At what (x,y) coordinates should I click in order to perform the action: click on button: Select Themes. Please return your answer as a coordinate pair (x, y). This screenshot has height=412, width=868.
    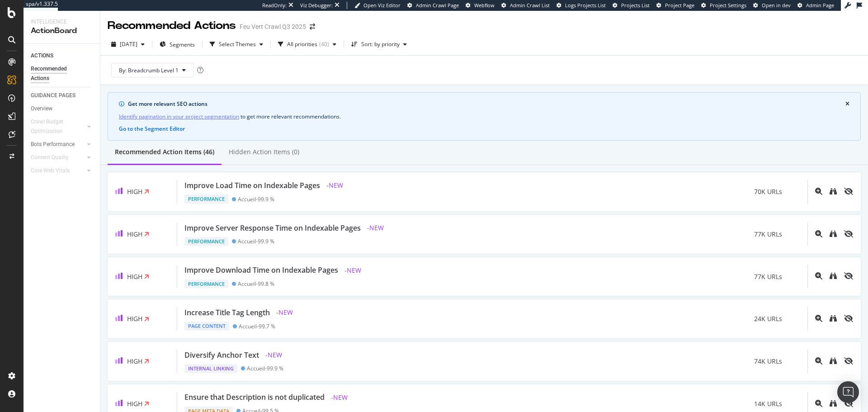
    Looking at the image, I should click on (236, 44).